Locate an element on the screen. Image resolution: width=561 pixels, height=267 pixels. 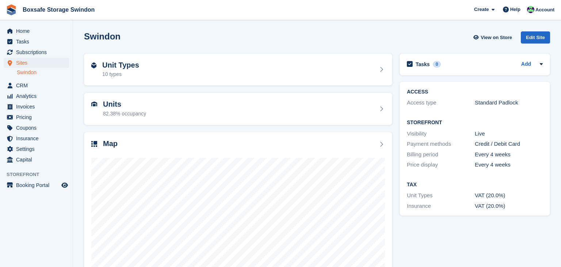
a: Units 82.38% occupancy is located at coordinates (238, 109).